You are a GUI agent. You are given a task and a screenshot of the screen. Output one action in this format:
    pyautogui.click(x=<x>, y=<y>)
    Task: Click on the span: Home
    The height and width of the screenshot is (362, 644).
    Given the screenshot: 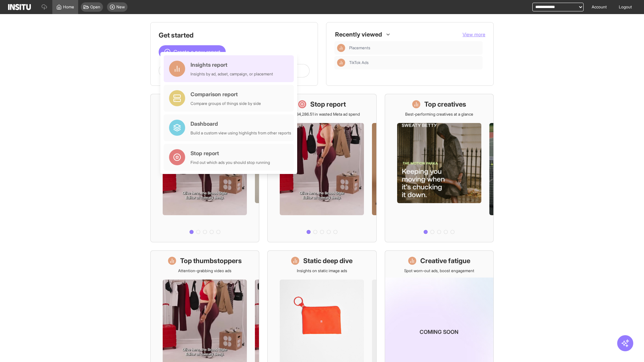 What is the action you would take?
    pyautogui.click(x=69, y=7)
    